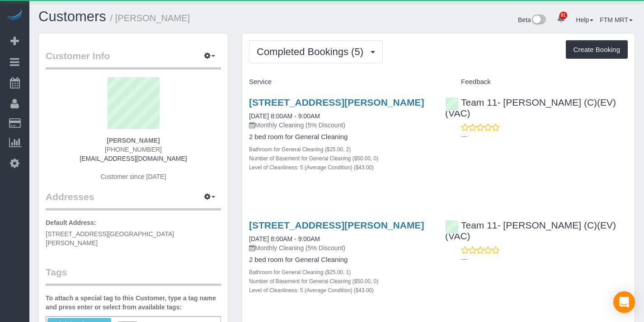 The height and width of the screenshot is (322, 644). Describe the element at coordinates (134, 275) in the screenshot. I see `legend: Tags` at that location.